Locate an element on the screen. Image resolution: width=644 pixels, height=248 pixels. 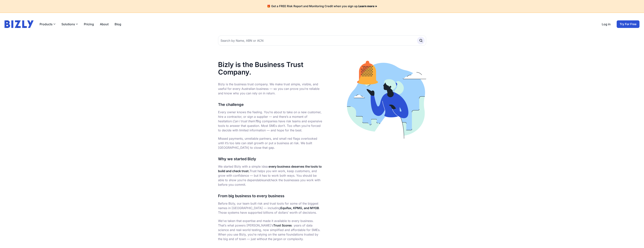
a: Log in is located at coordinates (606, 24).